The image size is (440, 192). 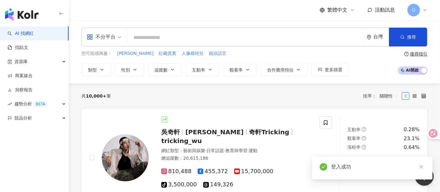 I want to click on span: 鏡頭語言, so click(x=218, y=54).